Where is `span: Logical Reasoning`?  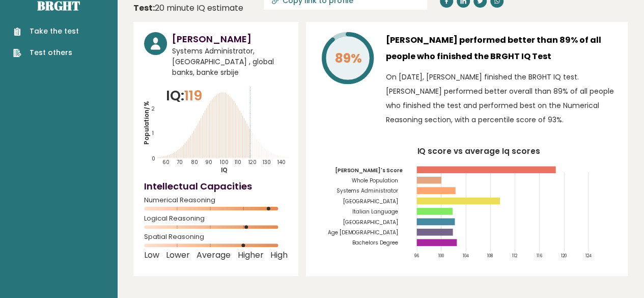
span: Logical Reasoning is located at coordinates (216, 219).